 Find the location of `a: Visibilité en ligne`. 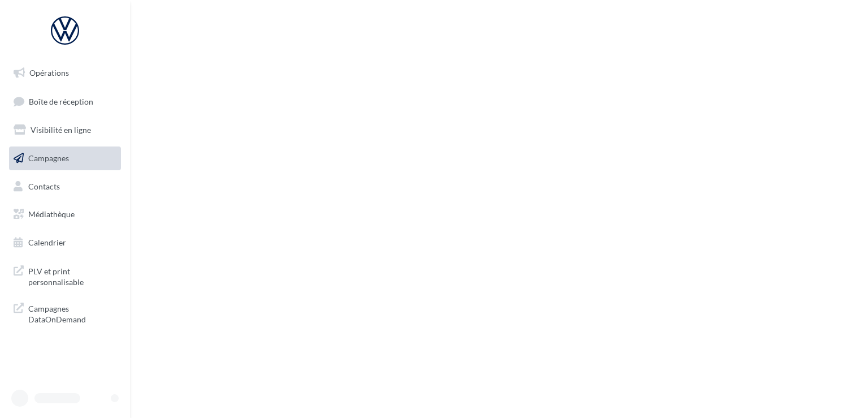

a: Visibilité en ligne is located at coordinates (65, 130).